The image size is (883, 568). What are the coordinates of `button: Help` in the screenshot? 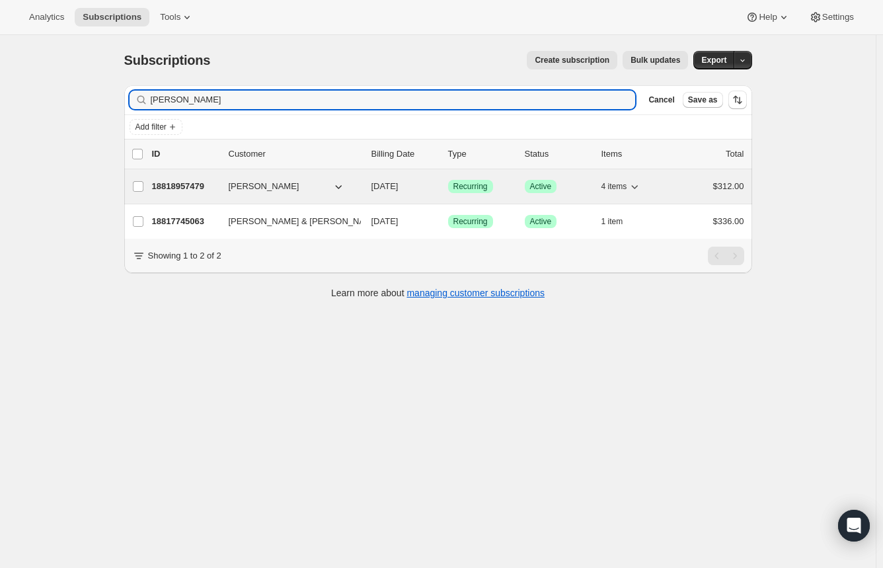 It's located at (767, 17).